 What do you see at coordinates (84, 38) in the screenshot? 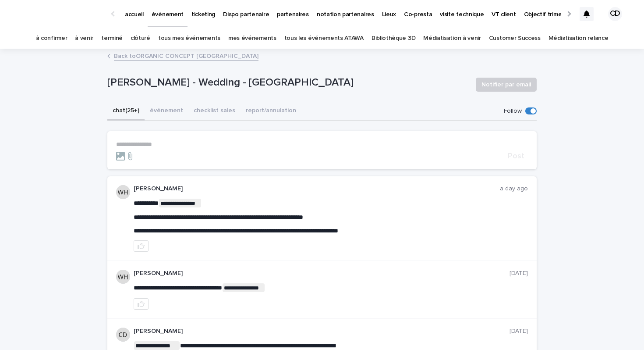
I see `a: à venir` at bounding box center [84, 38].